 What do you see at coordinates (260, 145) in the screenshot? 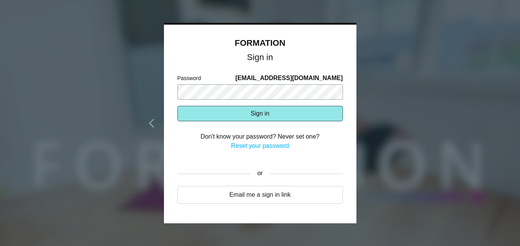
I see `a: Reset your password` at bounding box center [260, 145].